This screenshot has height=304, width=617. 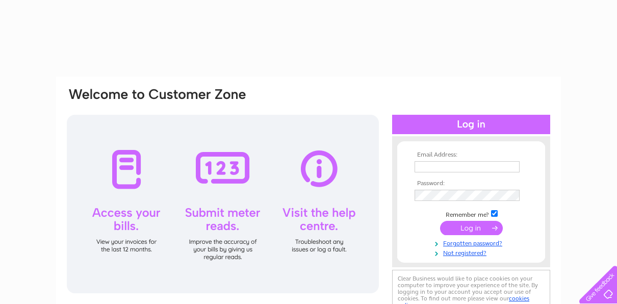 What do you see at coordinates (472, 155) in the screenshot?
I see `th: Email Address:` at bounding box center [472, 155].